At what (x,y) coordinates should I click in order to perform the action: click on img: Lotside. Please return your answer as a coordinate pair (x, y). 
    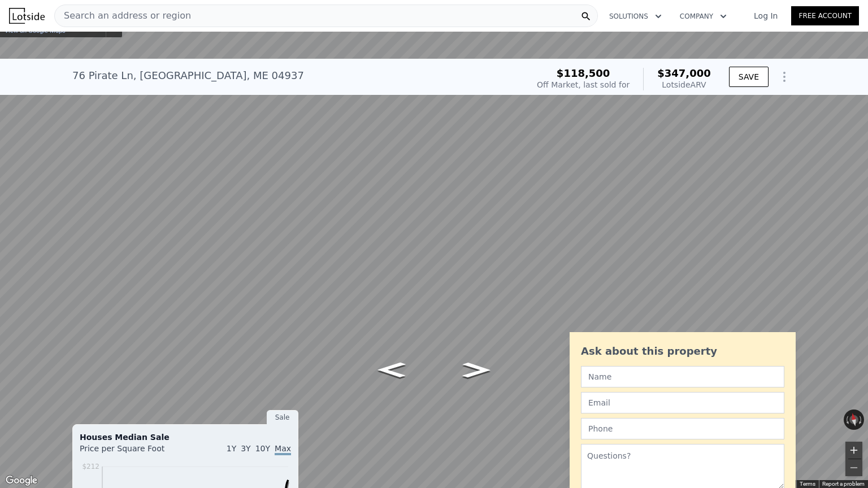
    Looking at the image, I should click on (26, 16).